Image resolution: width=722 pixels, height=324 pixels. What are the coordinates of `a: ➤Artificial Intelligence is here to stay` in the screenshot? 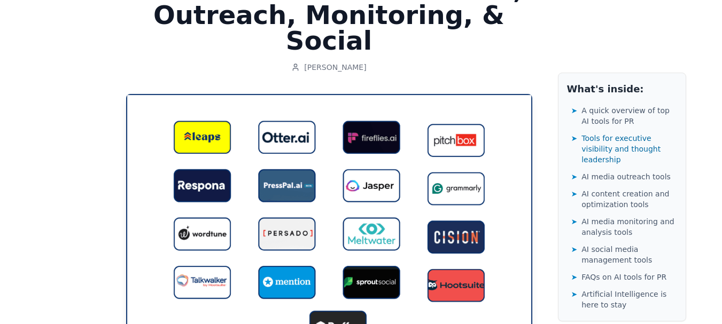 It's located at (624, 300).